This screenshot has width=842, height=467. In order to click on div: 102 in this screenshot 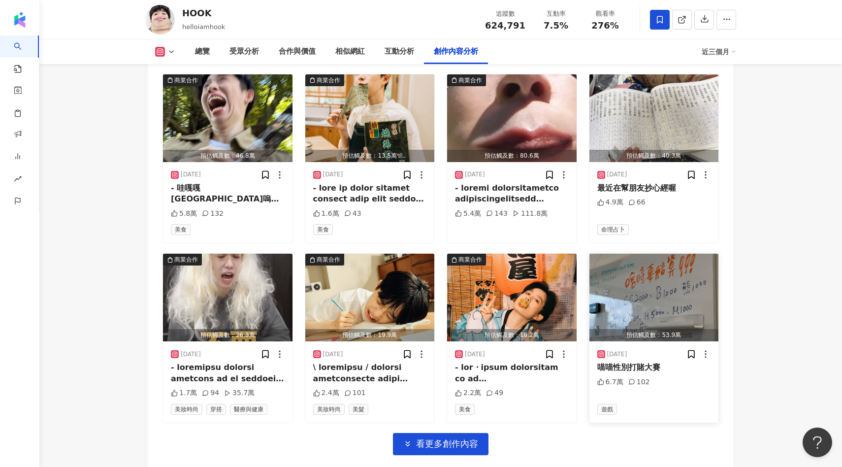, I will do `click(639, 382)`.